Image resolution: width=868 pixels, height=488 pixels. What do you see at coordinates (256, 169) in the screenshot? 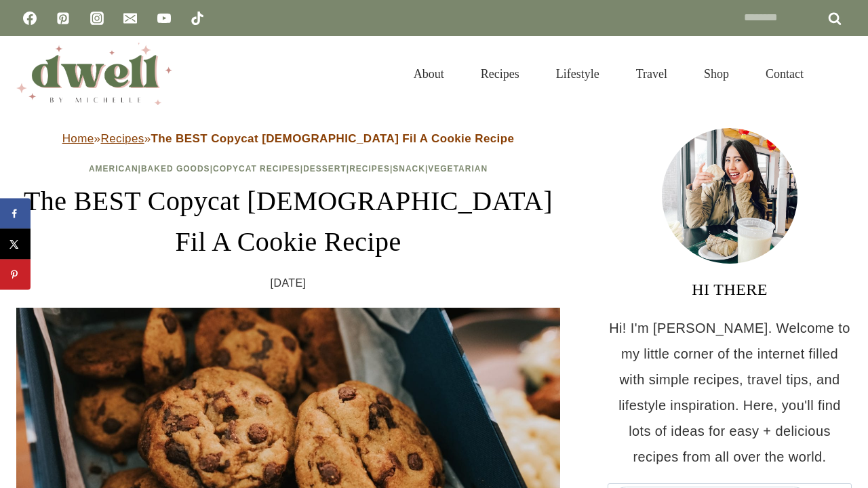
I see `a: Copycat Recipes` at bounding box center [256, 169].